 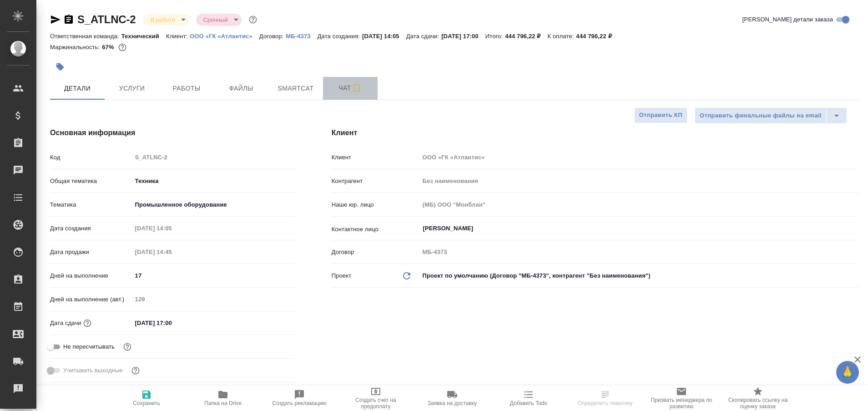 I want to click on p: Контрагент, so click(x=376, y=181).